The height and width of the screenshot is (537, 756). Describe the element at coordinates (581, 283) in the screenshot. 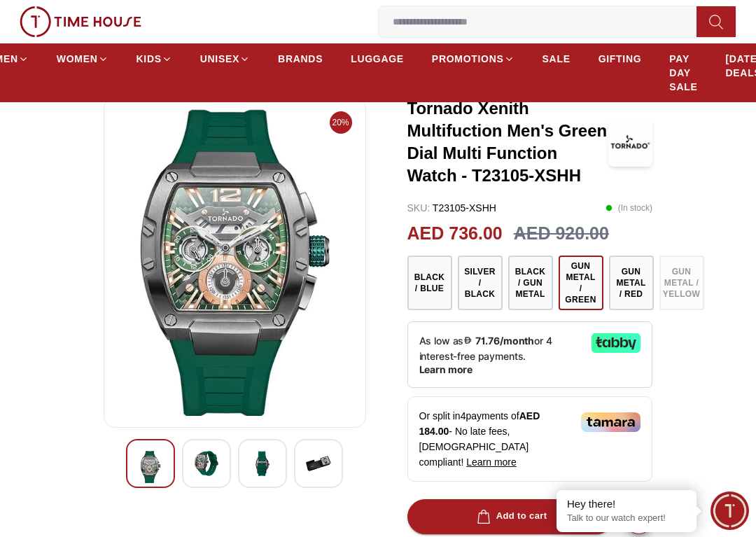

I see `button: Gun Metal / Green` at that location.